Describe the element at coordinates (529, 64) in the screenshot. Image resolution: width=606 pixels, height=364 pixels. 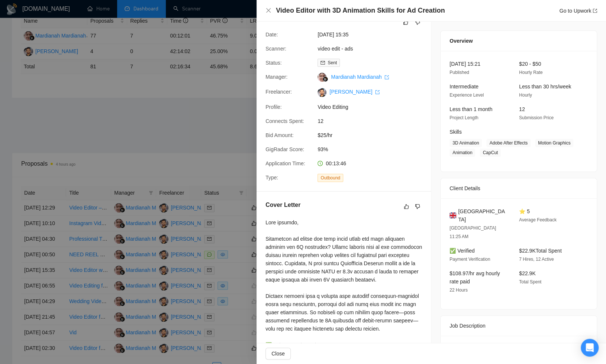
I see `span: $20 - $50` at that location.